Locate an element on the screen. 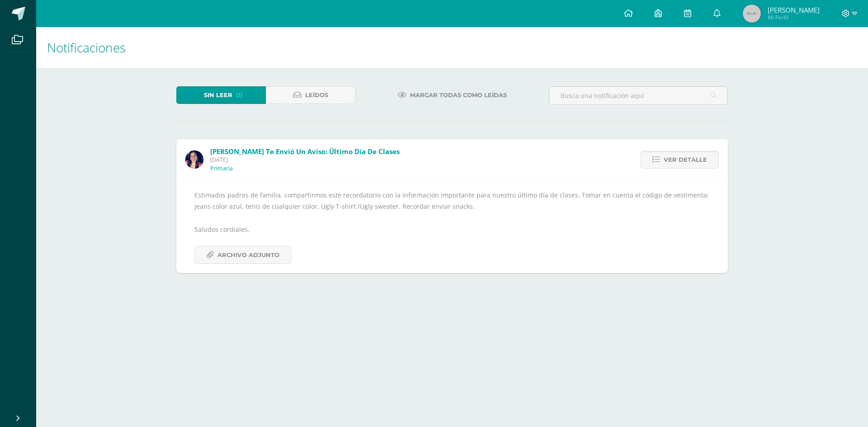 The image size is (868, 427). a: Marcar todas como leídas is located at coordinates (452, 95).